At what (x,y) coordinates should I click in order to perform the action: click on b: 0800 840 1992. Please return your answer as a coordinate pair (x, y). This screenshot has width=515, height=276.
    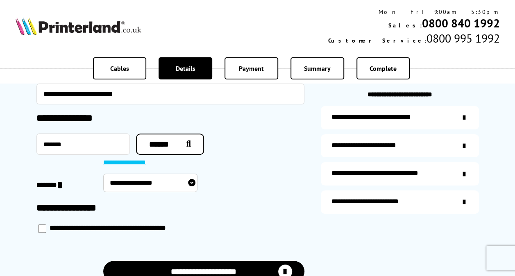
    Looking at the image, I should click on (460, 23).